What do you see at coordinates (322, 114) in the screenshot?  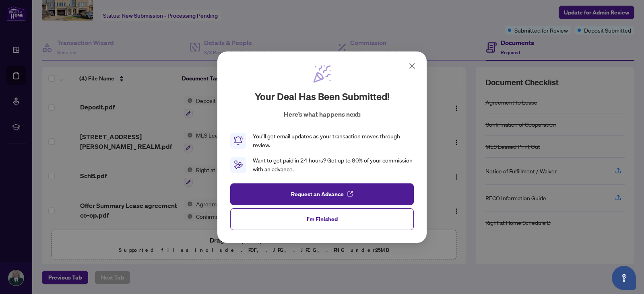 I see `p: Here’s what happens next:` at bounding box center [322, 114].